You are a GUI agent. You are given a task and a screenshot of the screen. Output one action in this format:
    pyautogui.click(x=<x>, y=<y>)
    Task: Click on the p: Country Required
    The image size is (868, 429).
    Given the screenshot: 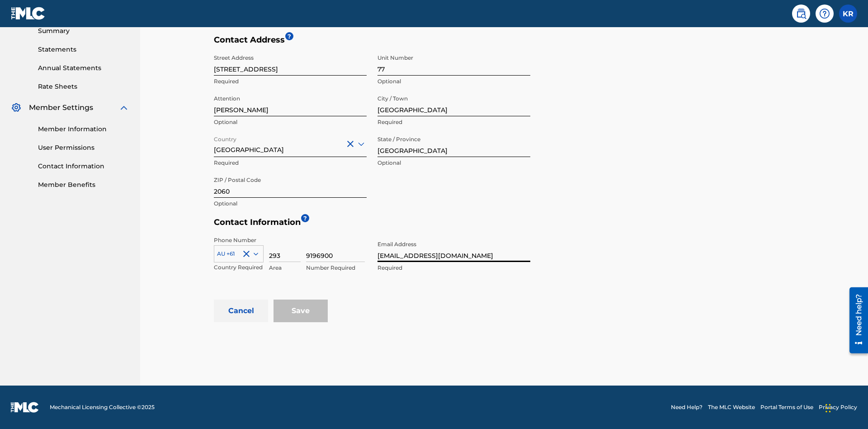 What is the action you would take?
    pyautogui.click(x=239, y=267)
    